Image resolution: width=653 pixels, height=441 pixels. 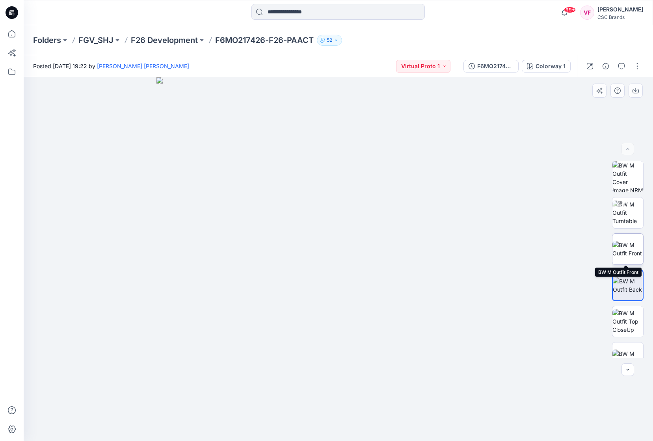 What do you see at coordinates (620, 17) in the screenshot?
I see `div: CSC Brands` at bounding box center [620, 17].